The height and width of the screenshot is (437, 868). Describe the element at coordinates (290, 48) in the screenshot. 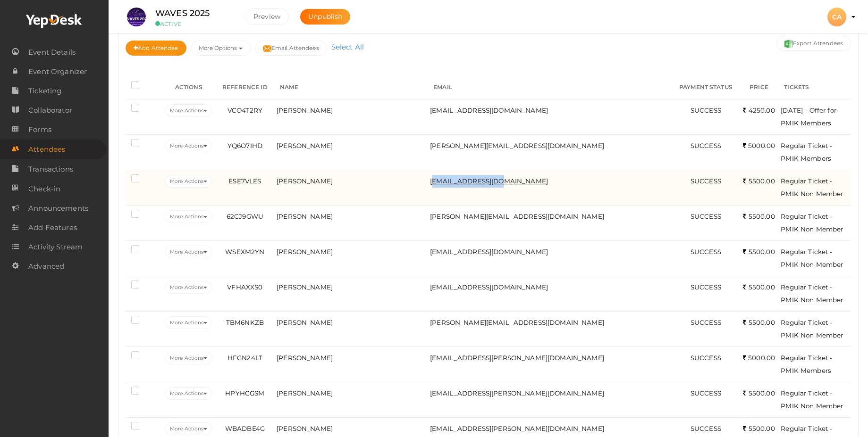

I see `button: Email Attendees` at that location.